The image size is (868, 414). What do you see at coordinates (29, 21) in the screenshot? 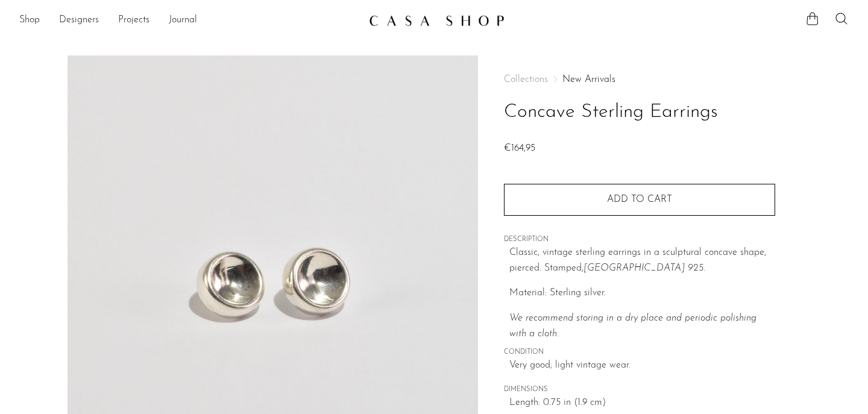
I see `a: Shop` at bounding box center [29, 21].